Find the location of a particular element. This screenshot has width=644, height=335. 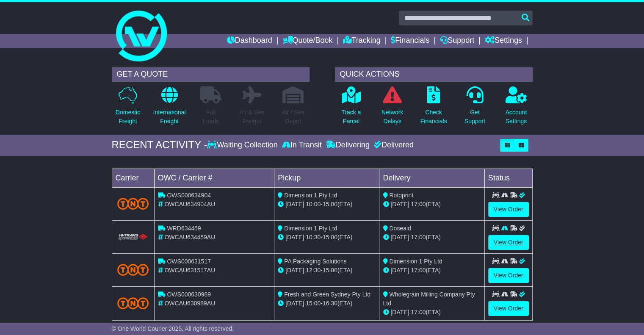

div: Delivering is located at coordinates (347, 145).